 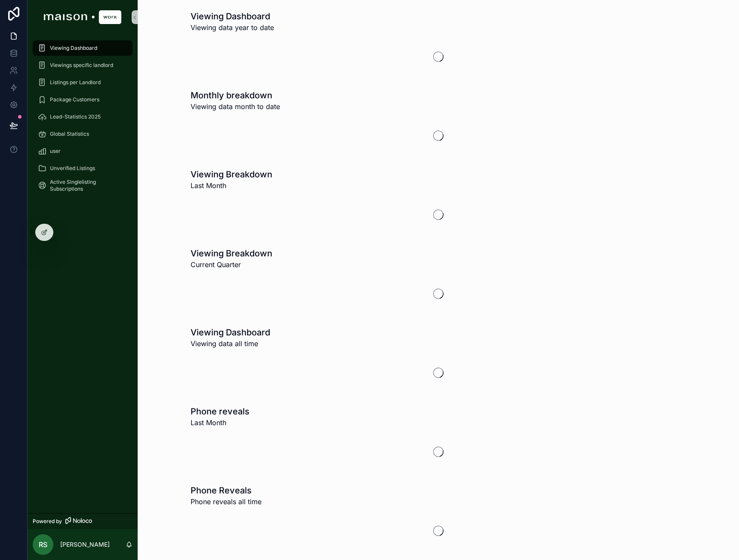 I want to click on span: user, so click(x=55, y=152).